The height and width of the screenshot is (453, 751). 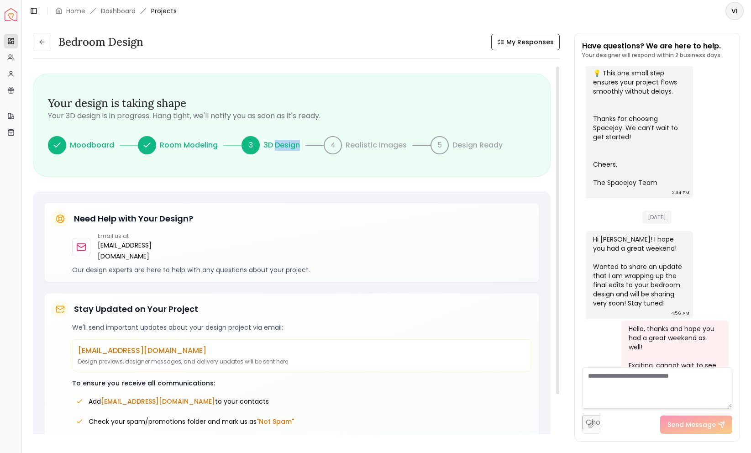 I want to click on span: Add to your contacts, so click(x=179, y=401).